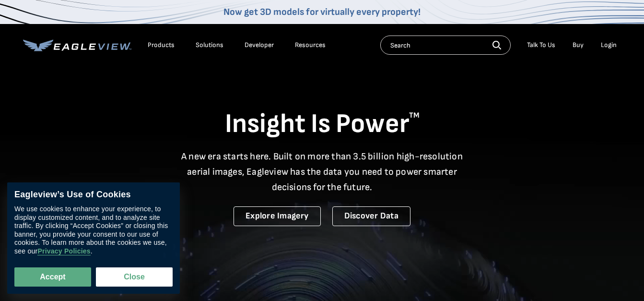 This screenshot has height=301, width=644. Describe the element at coordinates (134, 277) in the screenshot. I see `button: Close` at that location.